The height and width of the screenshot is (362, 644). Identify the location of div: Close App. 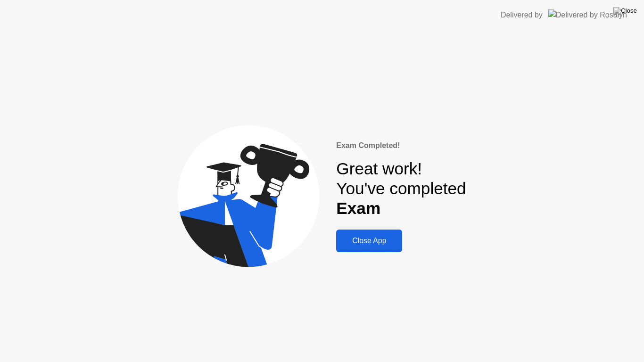
(369, 241).